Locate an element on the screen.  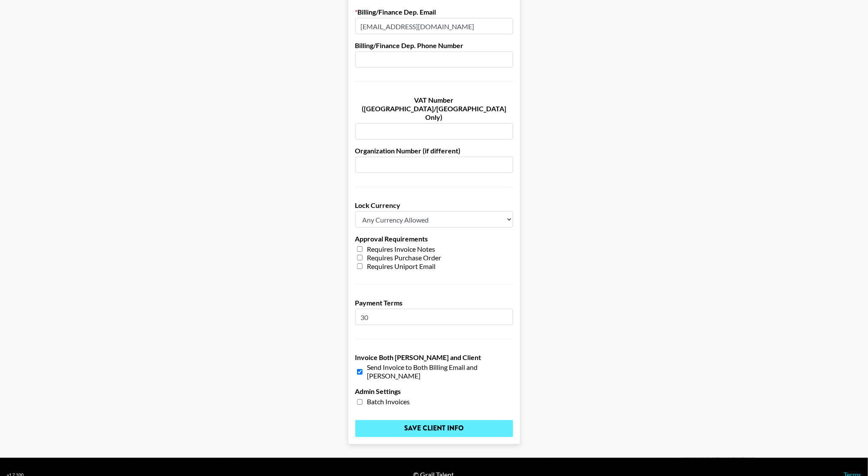
span: Requires Purchase Order is located at coordinates (404, 257).